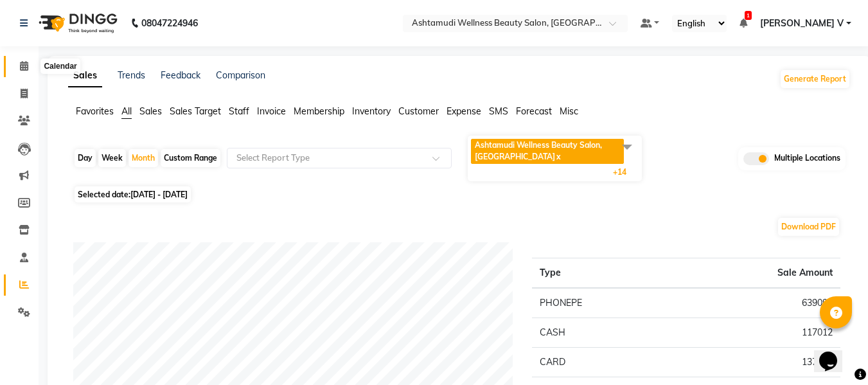 This screenshot has width=868, height=385. I want to click on img: logo, so click(77, 23).